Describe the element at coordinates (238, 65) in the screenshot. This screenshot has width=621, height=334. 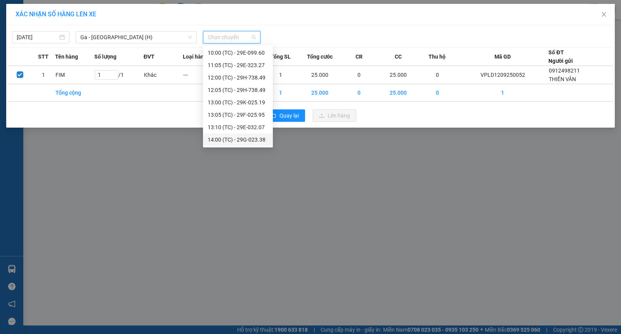
I see `div: 11:05 (TC) - 29E-323.27` at that location.